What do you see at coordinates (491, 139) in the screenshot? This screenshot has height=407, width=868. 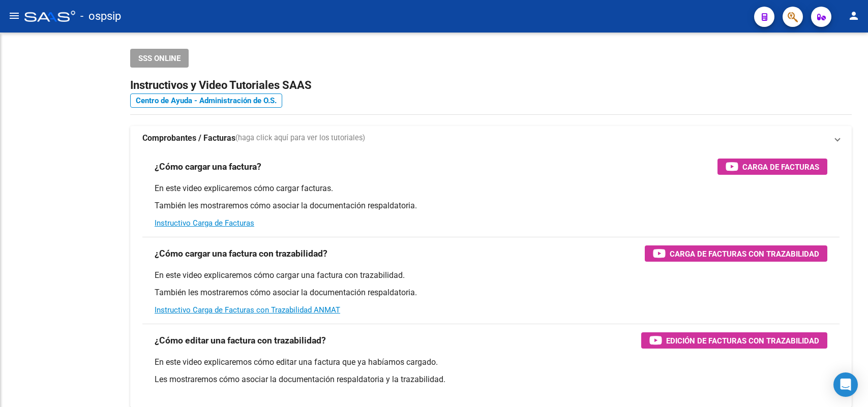 I see `mat-expansion-panel-header: Comprobantes / Facturas(haga click aquí para ver los tutoriales)` at bounding box center [491, 139].